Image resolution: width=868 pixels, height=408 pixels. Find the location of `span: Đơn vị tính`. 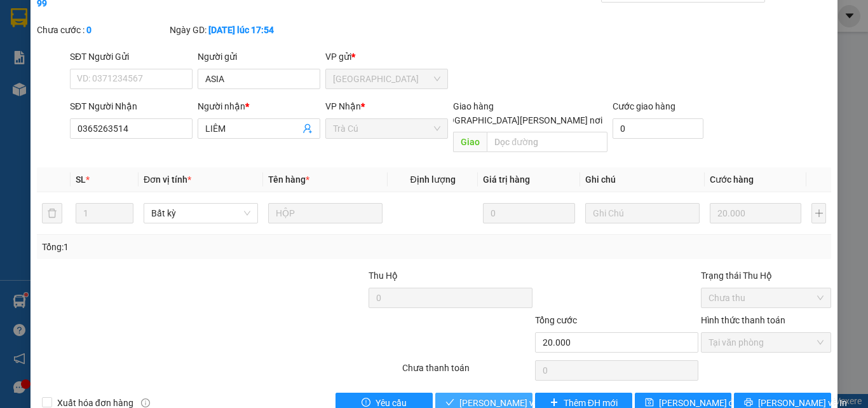

span: Đơn vị tính is located at coordinates (167, 180).